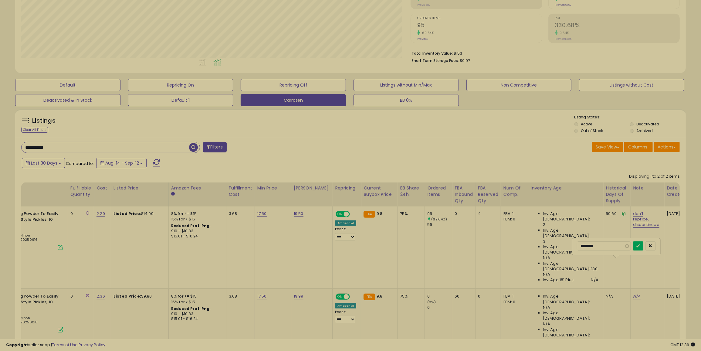 Image resolution: width=701 pixels, height=351 pixels. What do you see at coordinates (406, 100) in the screenshot?
I see `button: BB 0%` at bounding box center [406, 100].